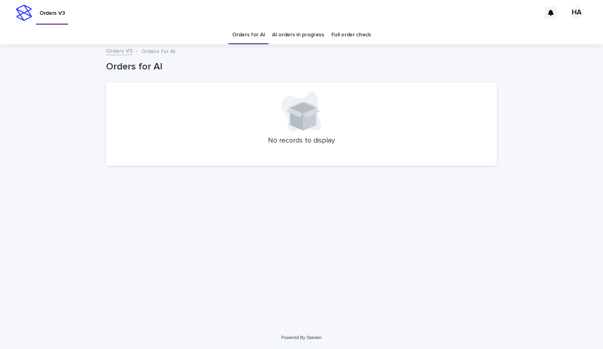 The image size is (603, 349). I want to click on img: stacker-logo-s-only.png, so click(24, 13).